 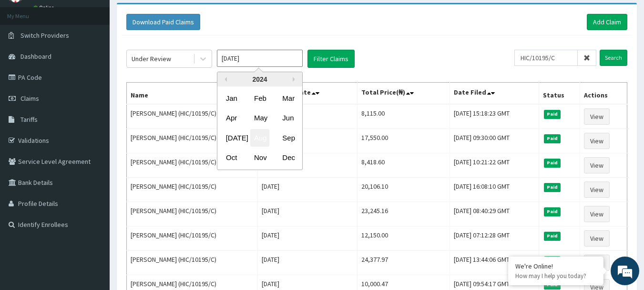 What do you see at coordinates (231, 118) in the screenshot?
I see `div: Choose April 2024` at bounding box center [231, 118].